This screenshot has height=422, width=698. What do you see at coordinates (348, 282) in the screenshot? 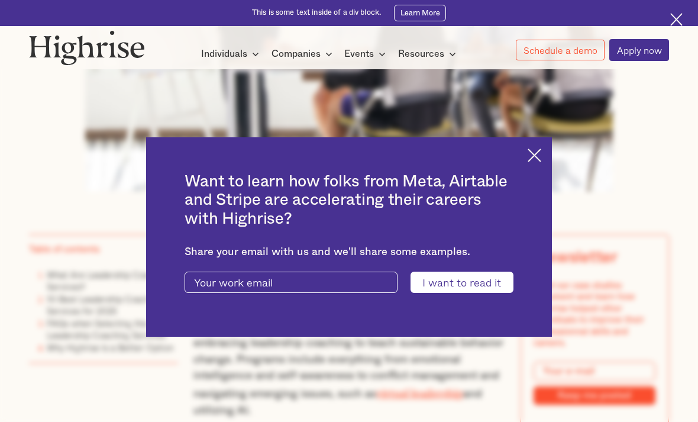
I see `form: current-ascender-blog-article-modal-form` at bounding box center [348, 282].